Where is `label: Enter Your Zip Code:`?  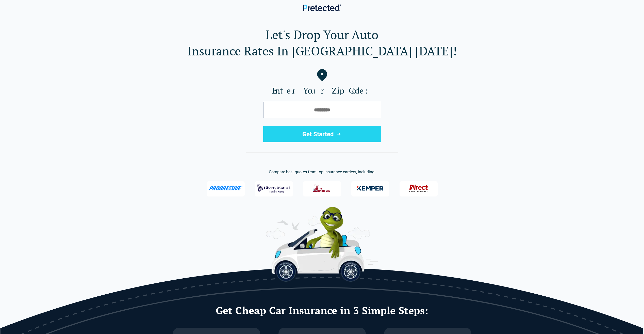
label: Enter Your Zip Code: is located at coordinates (322, 90).